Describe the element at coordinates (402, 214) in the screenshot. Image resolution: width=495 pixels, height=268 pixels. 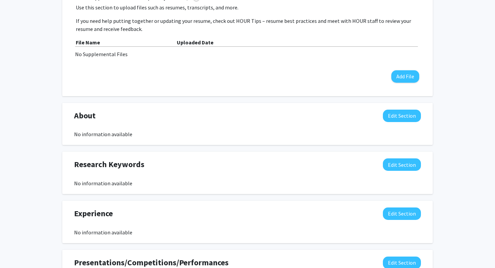
I see `button: Edit Experience` at that location.